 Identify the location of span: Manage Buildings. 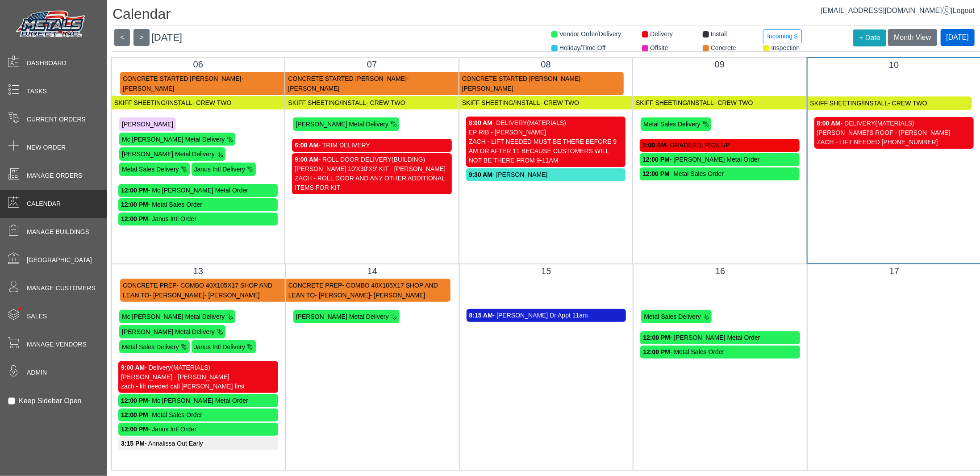
(58, 232).